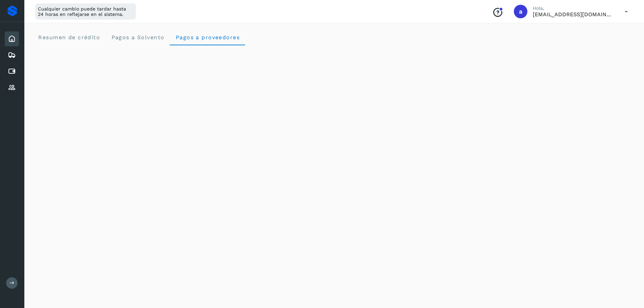 Image resolution: width=644 pixels, height=308 pixels. I want to click on div: Proveedores, so click(12, 88).